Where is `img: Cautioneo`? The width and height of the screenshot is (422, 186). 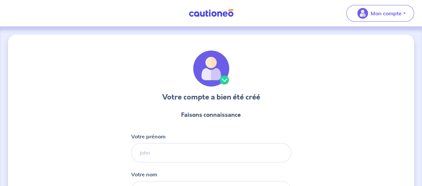 img: Cautioneo is located at coordinates (211, 13).